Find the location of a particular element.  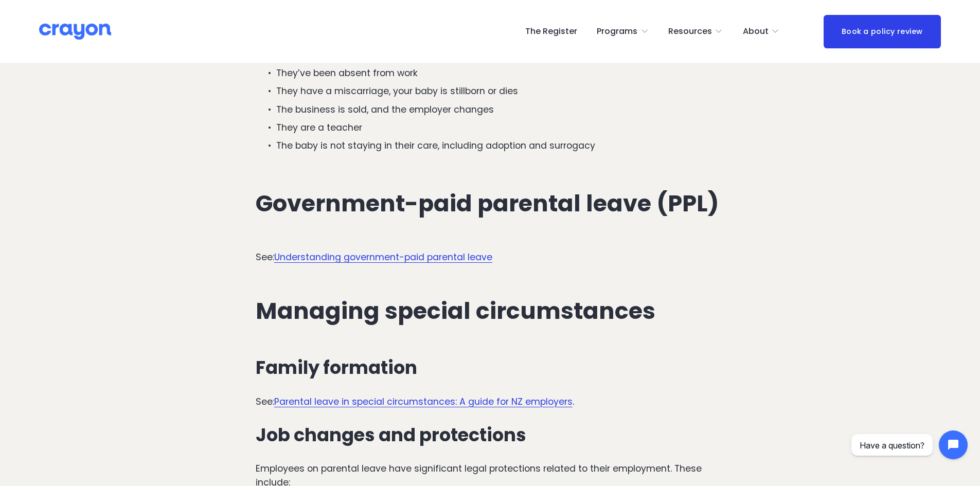

a: Book a policy review is located at coordinates (882, 32).